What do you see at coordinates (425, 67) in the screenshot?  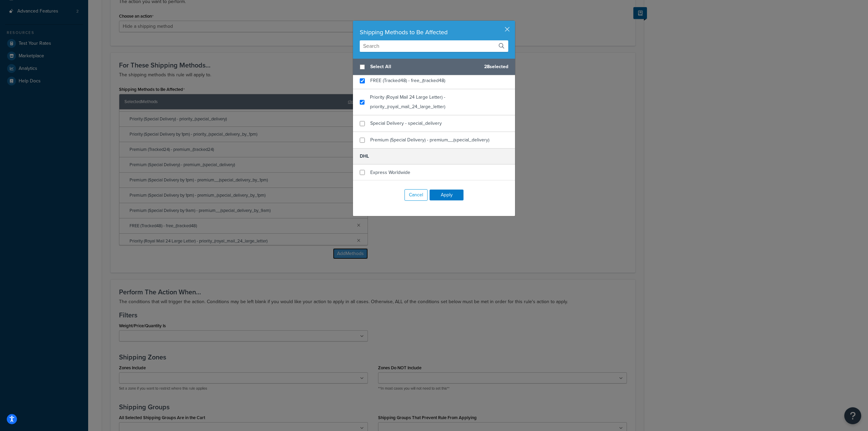 I see `span: Select All` at bounding box center [425, 67].